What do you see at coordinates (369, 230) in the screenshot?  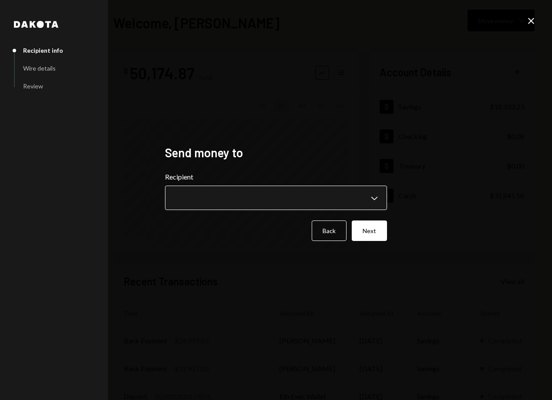 I see `button: Next` at bounding box center [369, 230].